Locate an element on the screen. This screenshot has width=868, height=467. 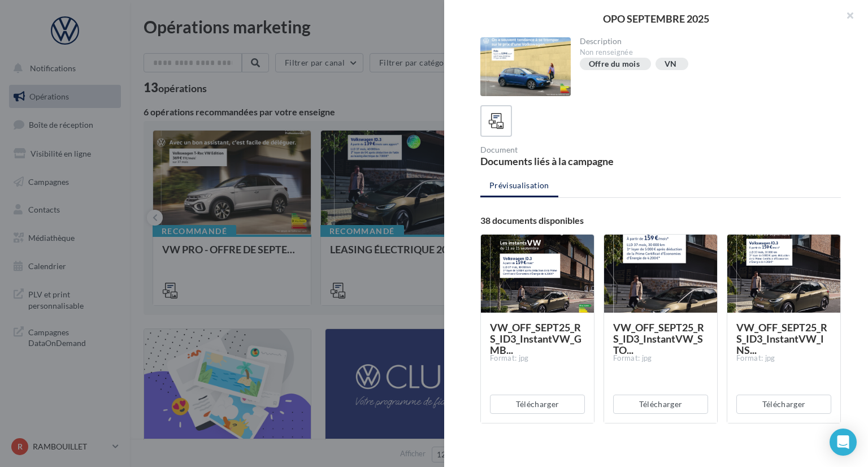
div: Description is located at coordinates (706, 41).